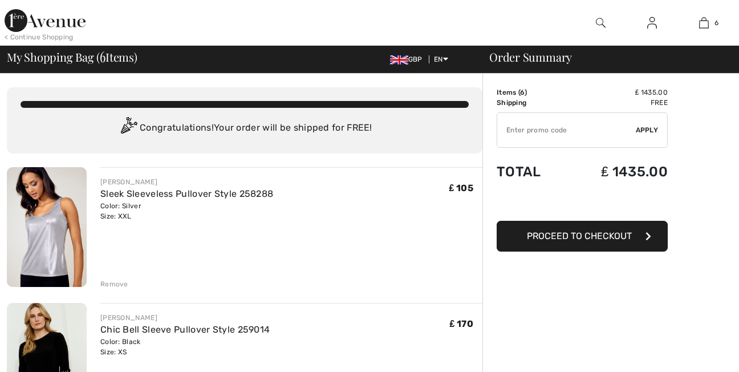 The image size is (739, 372). I want to click on span: My Shopping Bag ( Items), so click(72, 57).